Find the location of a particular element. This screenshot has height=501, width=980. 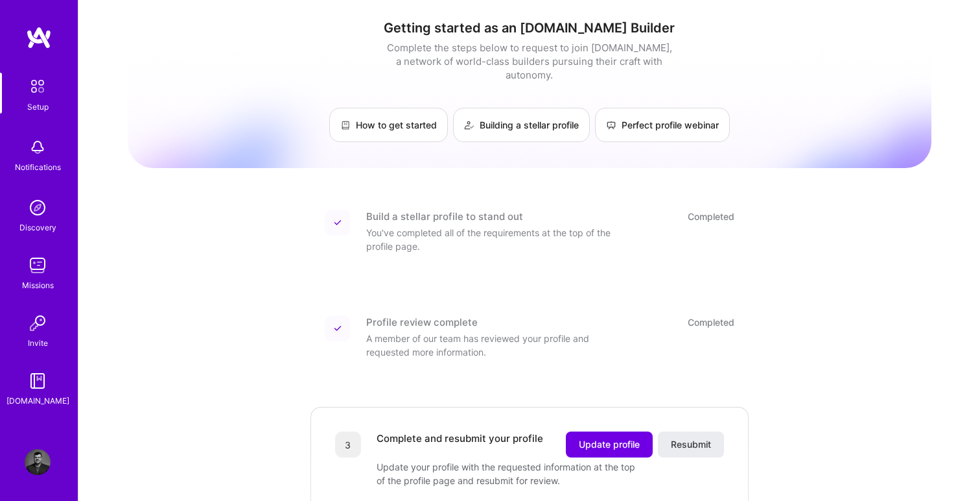

div: Missions is located at coordinates (38, 284).